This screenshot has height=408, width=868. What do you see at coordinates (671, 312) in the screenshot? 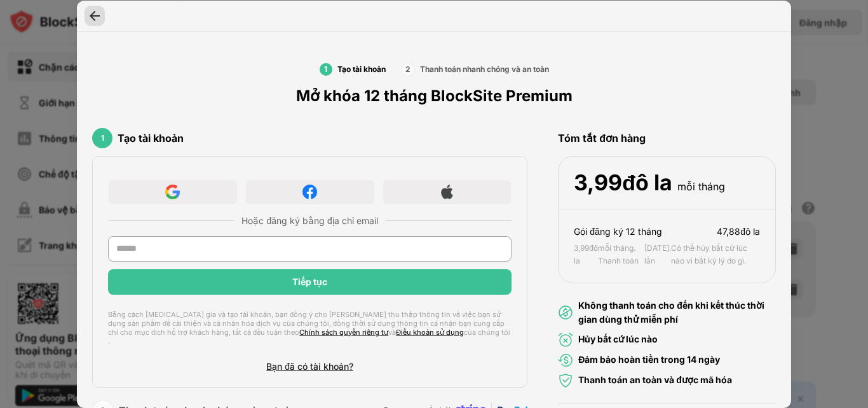
I see `font: Không thanh toán cho đến khi kết thúc thời gian dùng thử miễn phí` at bounding box center [671, 312].